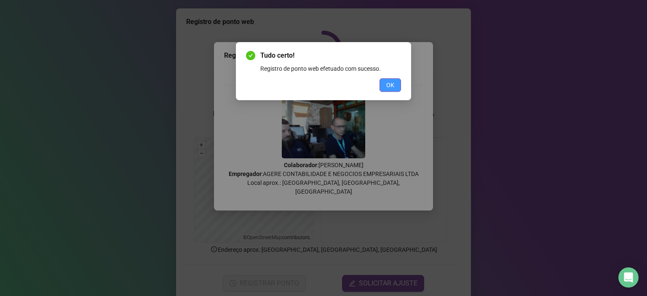 The height and width of the screenshot is (296, 647). Describe the element at coordinates (628, 278) in the screenshot. I see `div: Open Intercom Messenger` at that location.